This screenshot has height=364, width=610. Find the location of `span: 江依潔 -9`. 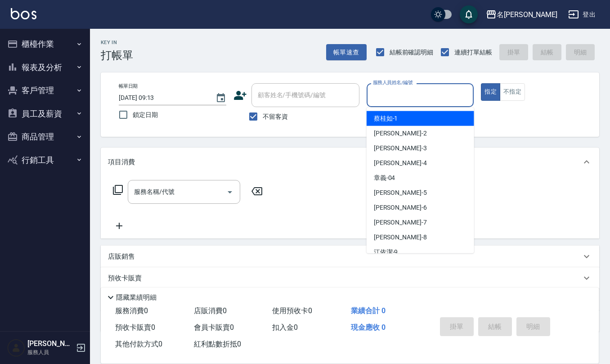

span: 江依潔 -9 is located at coordinates (386, 252).